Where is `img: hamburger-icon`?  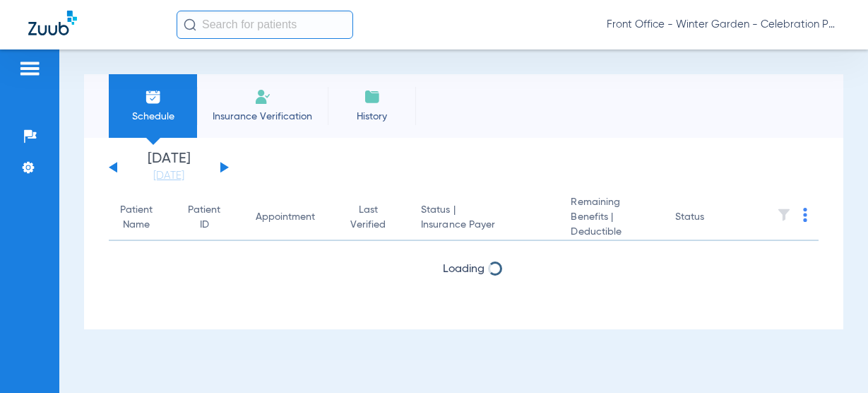 img: hamburger-icon is located at coordinates (30, 69).